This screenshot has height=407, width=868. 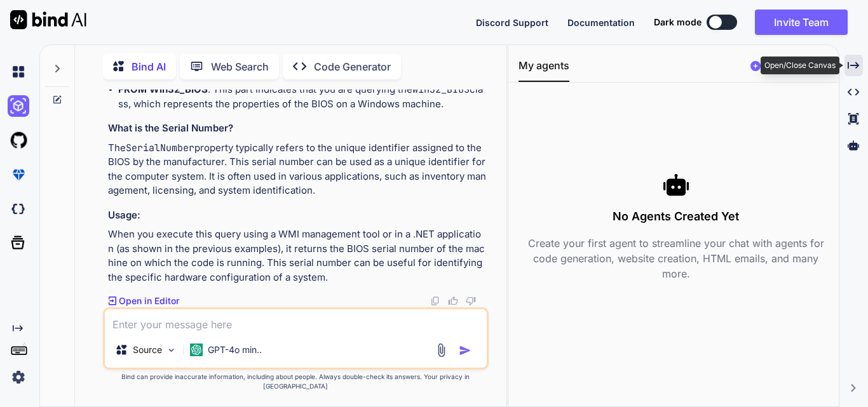 I want to click on li: : This part indicates that you are querying the class, which represents the properties of the BIO..., so click(x=302, y=97).